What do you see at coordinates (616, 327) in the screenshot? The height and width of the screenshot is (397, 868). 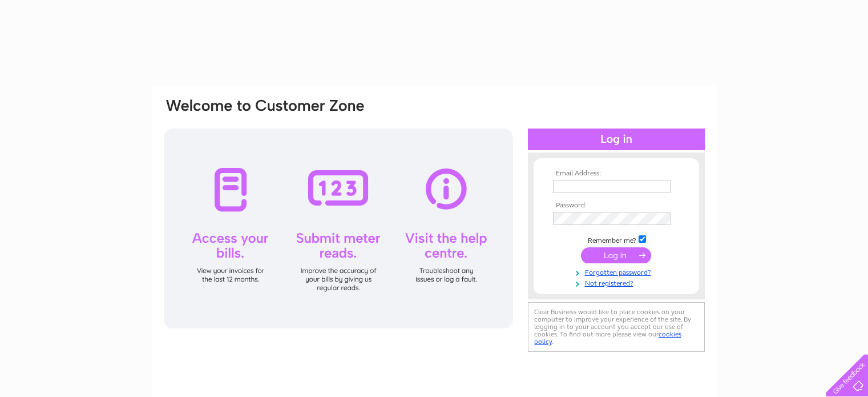 I see `div: Clear Business would like to place cookies on your computer to improve your experience of the sit...` at bounding box center [616, 327].